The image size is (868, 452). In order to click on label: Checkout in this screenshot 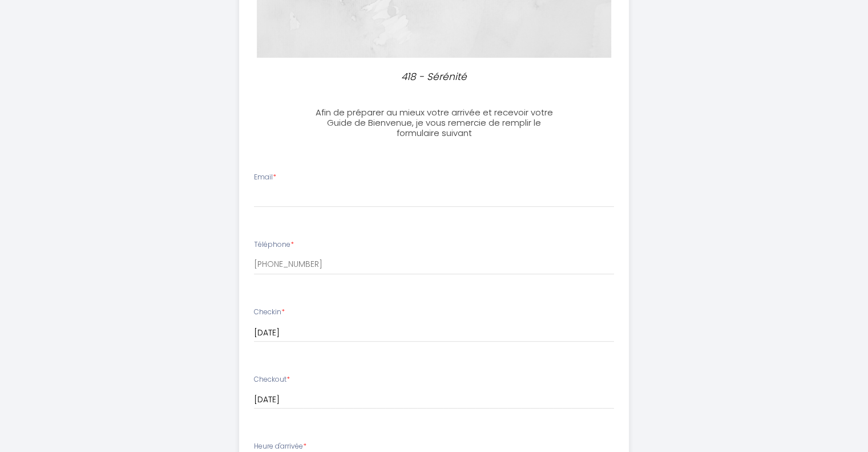, I will do `click(272, 379)`.